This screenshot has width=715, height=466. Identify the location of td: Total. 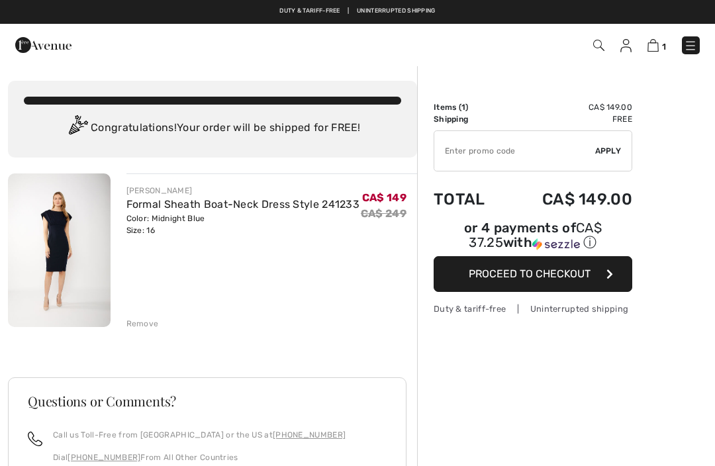
(470, 199).